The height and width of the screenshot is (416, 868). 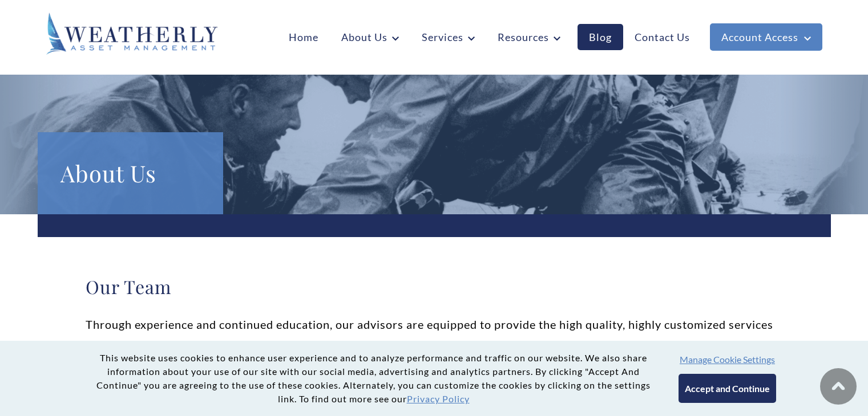 What do you see at coordinates (130, 174) in the screenshot?
I see `h1: About Us` at bounding box center [130, 174].